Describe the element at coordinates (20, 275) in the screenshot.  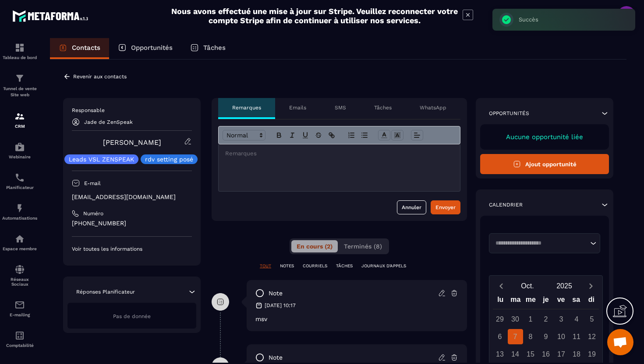
I see `a: social-networksocial-networkRéseaux Sociaux` at that location.